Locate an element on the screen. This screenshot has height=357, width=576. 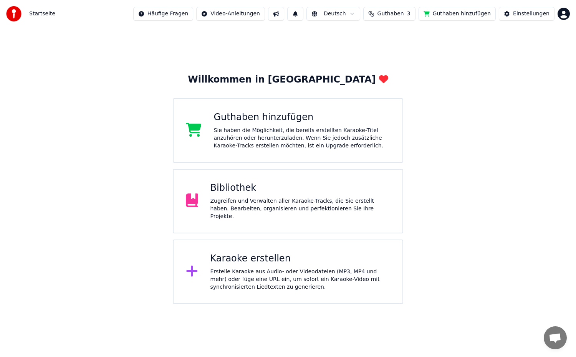
span: Guthaben is located at coordinates (390, 14).